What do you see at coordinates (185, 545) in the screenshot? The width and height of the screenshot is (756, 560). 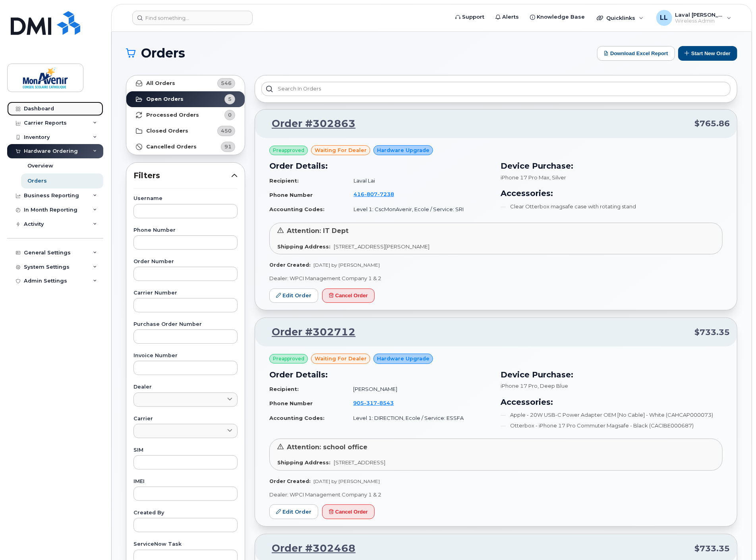 I see `label: ServiceNow Task` at bounding box center [185, 545].